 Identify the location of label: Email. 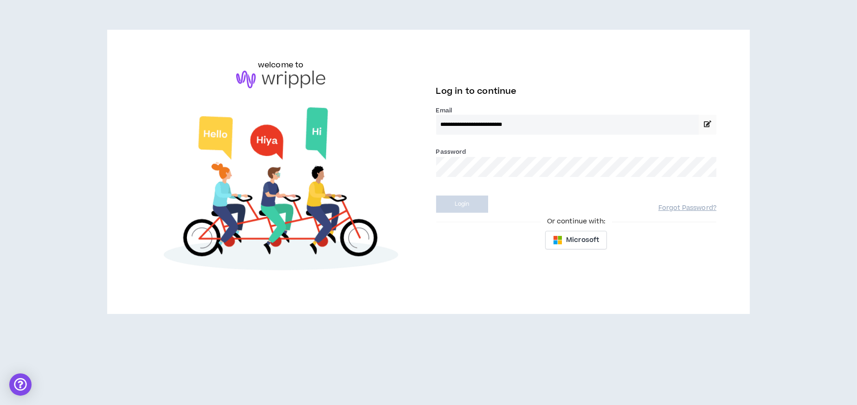
(576, 110).